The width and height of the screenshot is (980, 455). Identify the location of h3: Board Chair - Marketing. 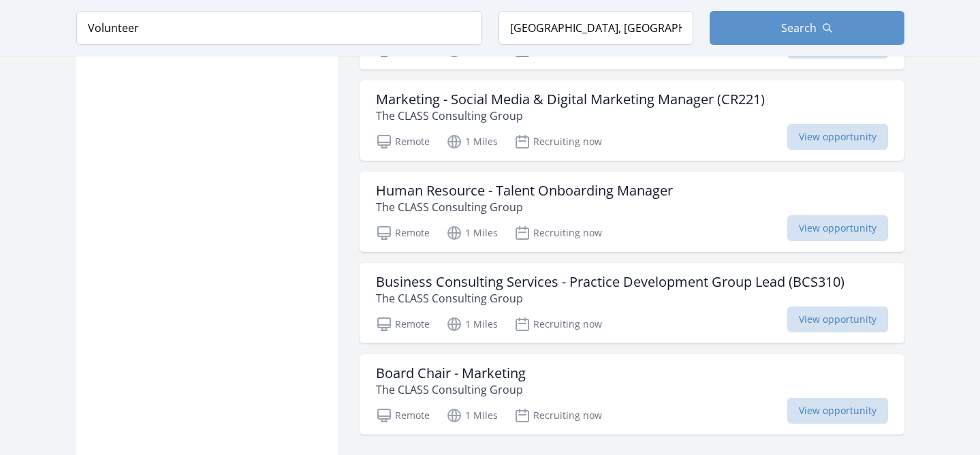
(451, 373).